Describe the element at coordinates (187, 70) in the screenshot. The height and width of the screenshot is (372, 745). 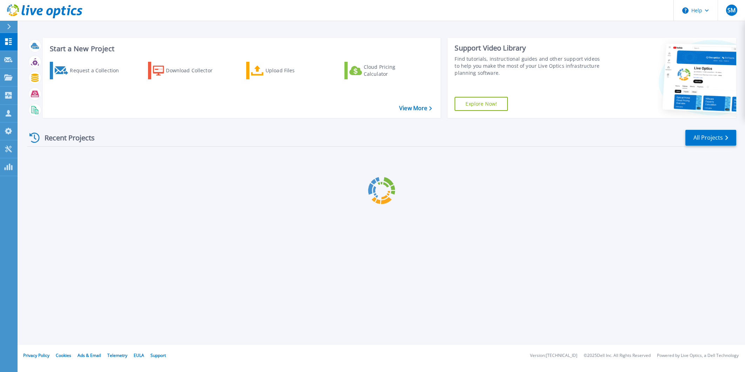
I see `a: Download Collector` at that location.